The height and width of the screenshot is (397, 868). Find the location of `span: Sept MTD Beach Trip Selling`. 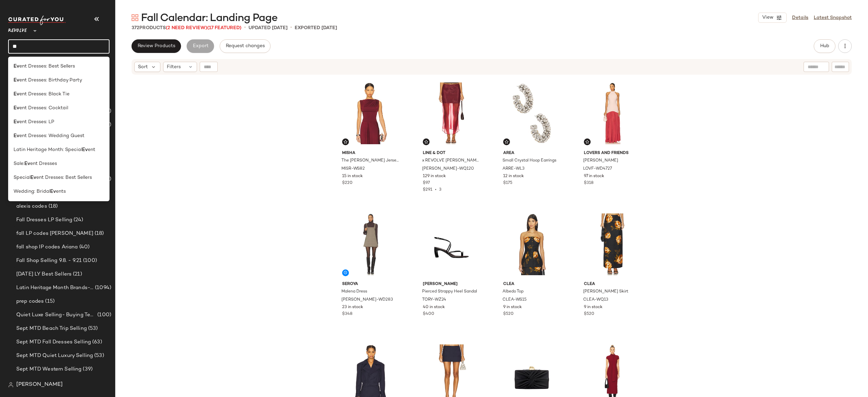

span: Sept MTD Beach Trip Selling is located at coordinates (52, 328).